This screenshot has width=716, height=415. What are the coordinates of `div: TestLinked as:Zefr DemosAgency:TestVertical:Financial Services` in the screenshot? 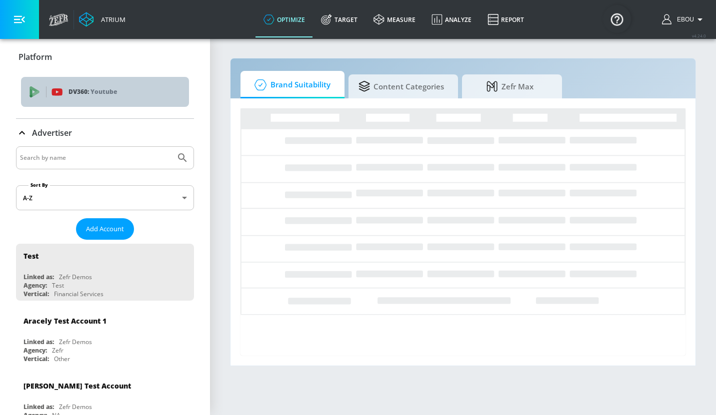 It's located at (105, 272).